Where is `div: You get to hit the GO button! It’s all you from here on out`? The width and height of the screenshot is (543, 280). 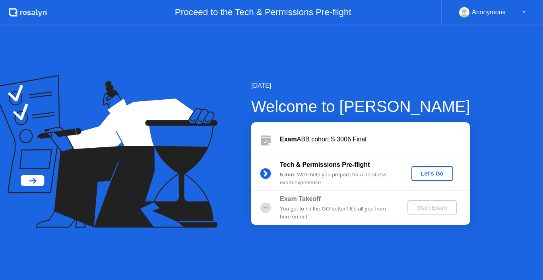 div: You get to hit the GO button! It’s all you from here on out is located at coordinates (337, 213).